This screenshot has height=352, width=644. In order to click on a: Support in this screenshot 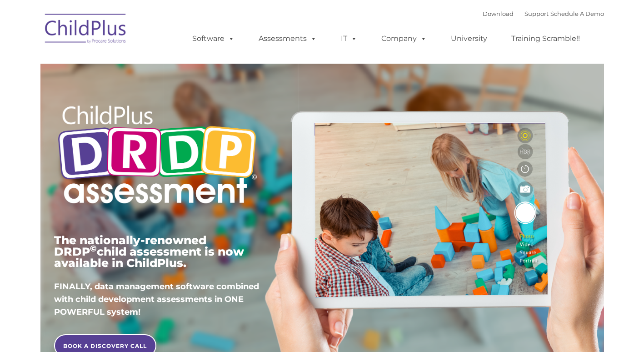, I will do `click(536, 14)`.